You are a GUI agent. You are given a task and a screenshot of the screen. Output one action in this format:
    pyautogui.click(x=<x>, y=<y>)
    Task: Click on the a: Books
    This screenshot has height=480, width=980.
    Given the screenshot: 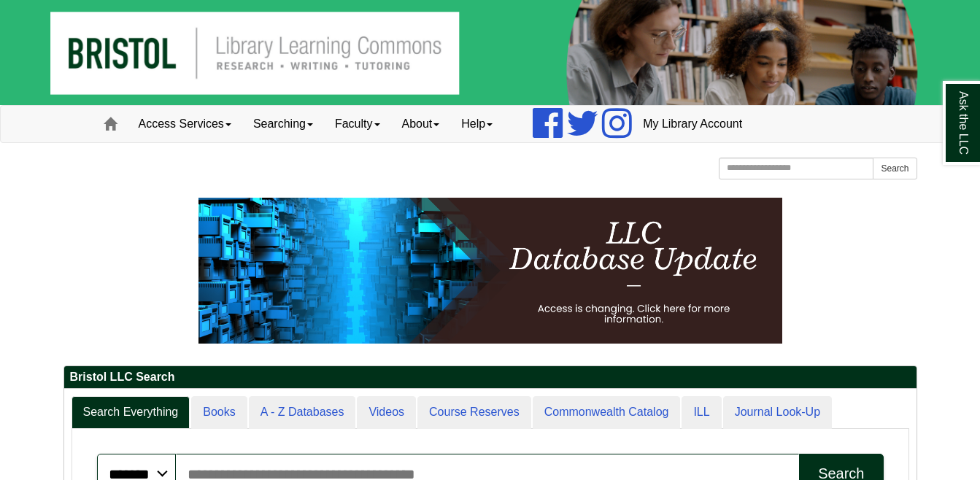 What is the action you would take?
    pyautogui.click(x=219, y=412)
    